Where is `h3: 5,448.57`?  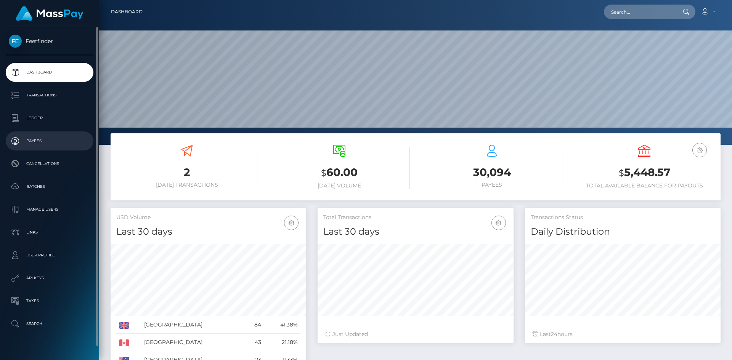
h3: 5,448.57 is located at coordinates (645, 173).